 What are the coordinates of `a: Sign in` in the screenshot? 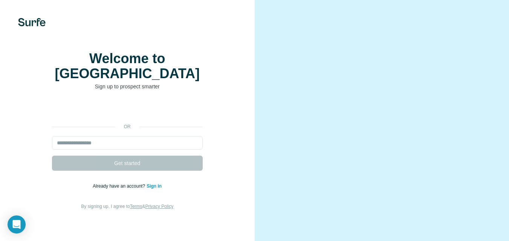 It's located at (154, 186).